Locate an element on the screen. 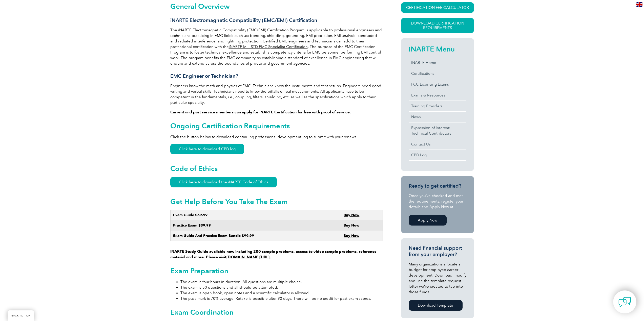 This screenshot has height=321, width=644. strong: Exam Guide And Practice Exam Bundle $99.99 is located at coordinates (214, 236).